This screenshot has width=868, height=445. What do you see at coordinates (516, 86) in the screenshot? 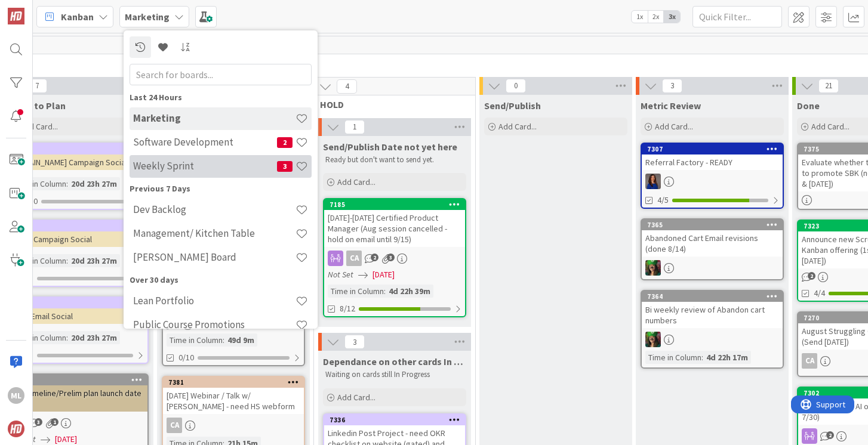
I see `span: 0` at bounding box center [516, 86].